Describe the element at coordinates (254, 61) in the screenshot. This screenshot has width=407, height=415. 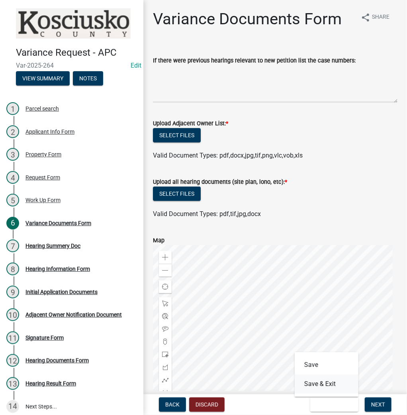
I see `label: If there were previous hearings relevant to new petition list the case numbers:` at that location.